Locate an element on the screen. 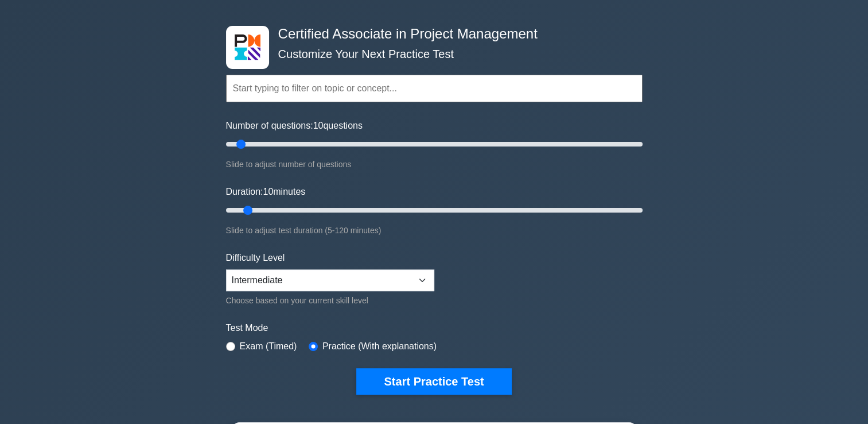 This screenshot has width=868, height=424. label: Duration: minutes is located at coordinates (266, 192).